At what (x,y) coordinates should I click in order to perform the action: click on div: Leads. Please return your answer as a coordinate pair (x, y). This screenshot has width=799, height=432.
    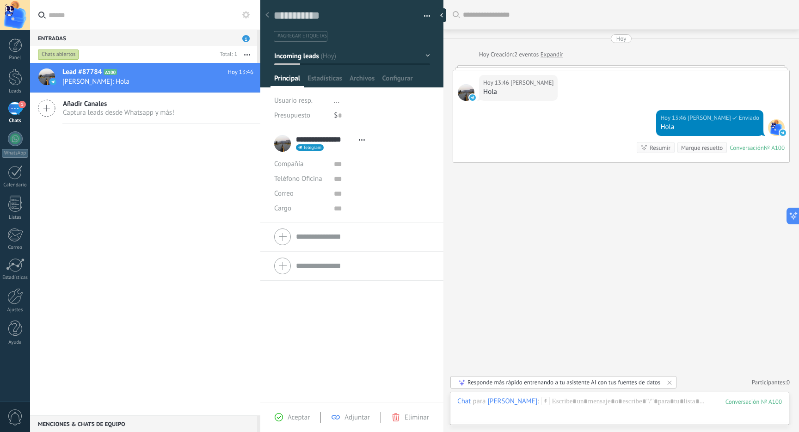
    Looking at the image, I should click on (15, 91).